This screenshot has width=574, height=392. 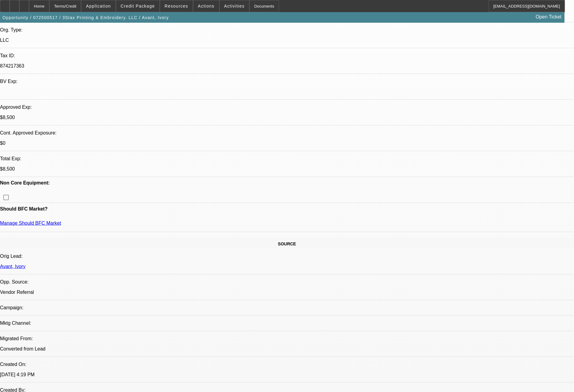 I want to click on span: Actions, so click(x=206, y=6).